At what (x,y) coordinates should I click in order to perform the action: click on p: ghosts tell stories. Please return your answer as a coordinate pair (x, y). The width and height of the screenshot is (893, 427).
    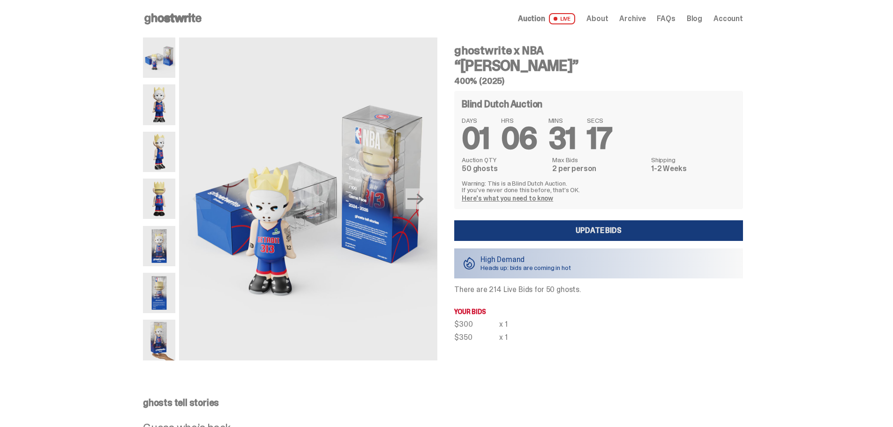
    Looking at the image, I should click on (443, 403).